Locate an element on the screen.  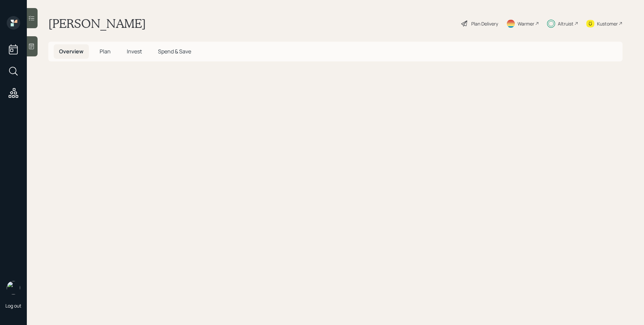
div: Plan Delivery is located at coordinates (485, 24).